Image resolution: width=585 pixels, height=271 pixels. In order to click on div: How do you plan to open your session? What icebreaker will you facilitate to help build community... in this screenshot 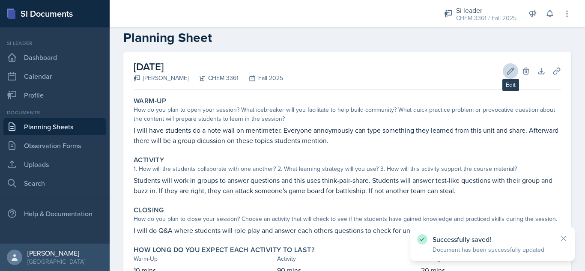, I will do `click(348, 114)`.